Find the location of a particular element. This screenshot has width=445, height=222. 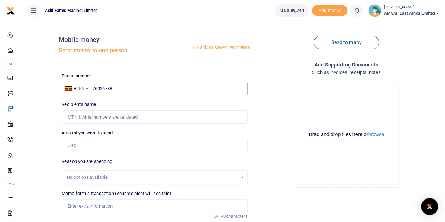

input: Enter phone number is located at coordinates (154, 89).